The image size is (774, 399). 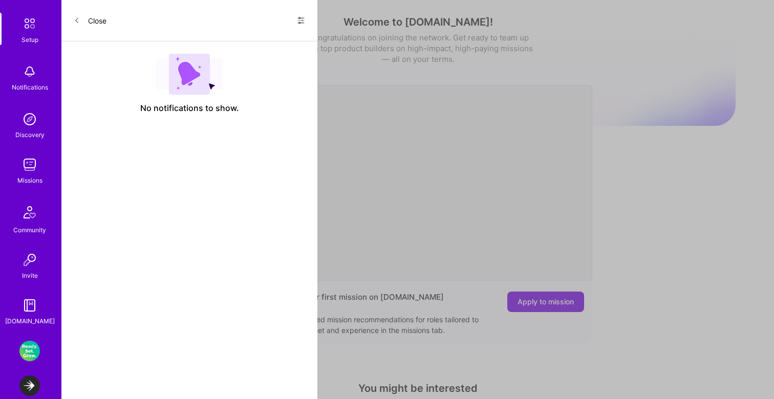 What do you see at coordinates (189, 74) in the screenshot?
I see `img: empty` at bounding box center [189, 74].